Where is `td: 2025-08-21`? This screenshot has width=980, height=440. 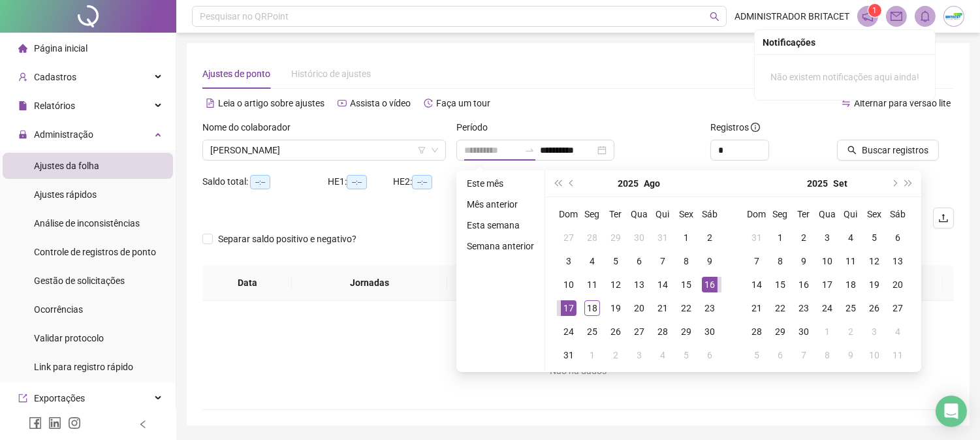
td: 2025-08-21 is located at coordinates (662, 309).